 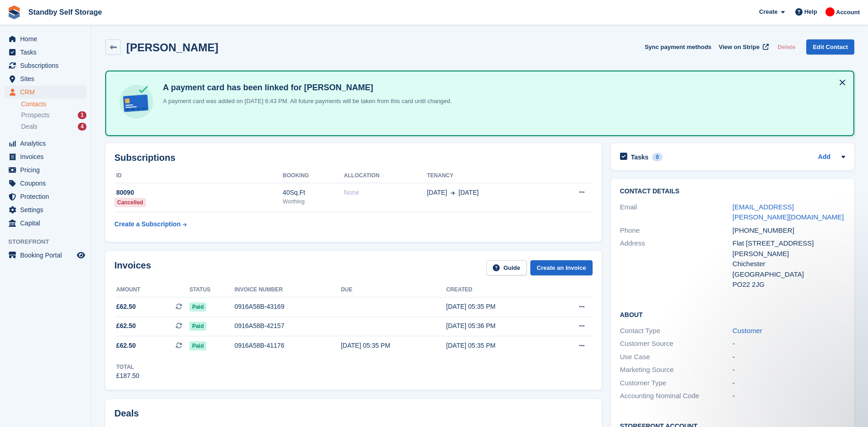 I want to click on div: Customer Source, so click(x=677, y=343).